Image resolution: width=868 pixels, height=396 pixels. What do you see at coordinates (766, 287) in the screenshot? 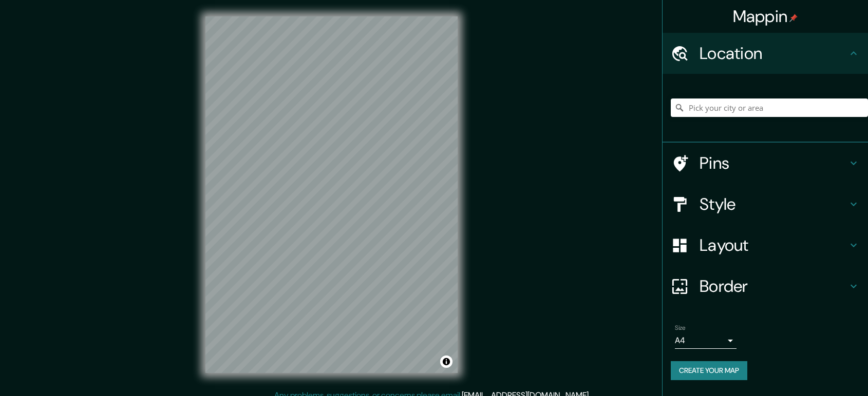
I see `div: Border` at bounding box center [766, 287].